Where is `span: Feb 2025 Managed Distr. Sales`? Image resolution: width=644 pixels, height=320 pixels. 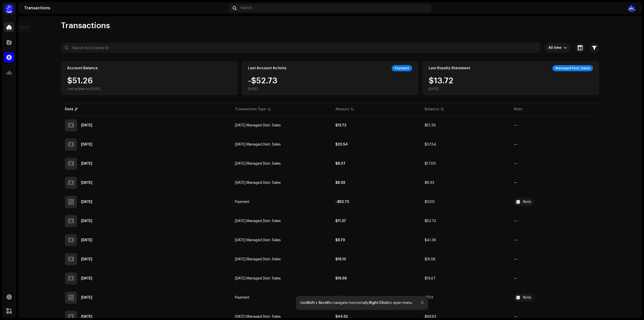
span: Feb 2025 Managed Distr. Sales is located at coordinates (258, 278).